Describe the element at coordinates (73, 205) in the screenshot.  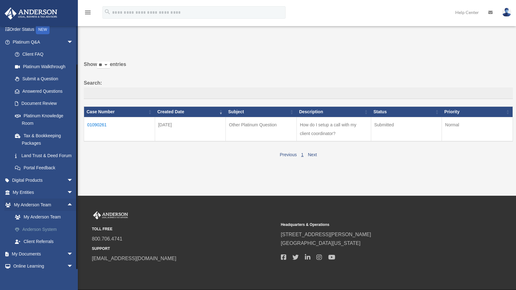
I see `span: arrow_drop_up` at that location.